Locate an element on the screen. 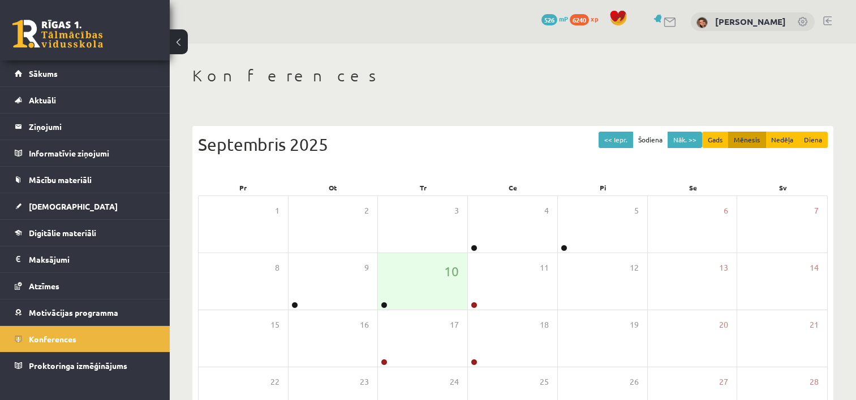 This screenshot has width=856, height=400. div: Se is located at coordinates (692, 188).